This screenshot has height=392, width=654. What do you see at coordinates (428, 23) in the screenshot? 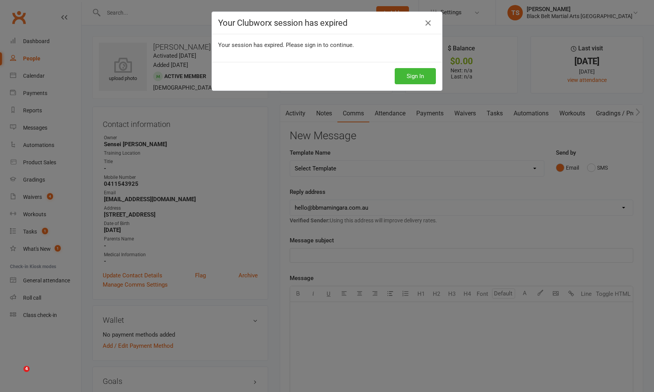
I see `a: Close` at bounding box center [428, 23].